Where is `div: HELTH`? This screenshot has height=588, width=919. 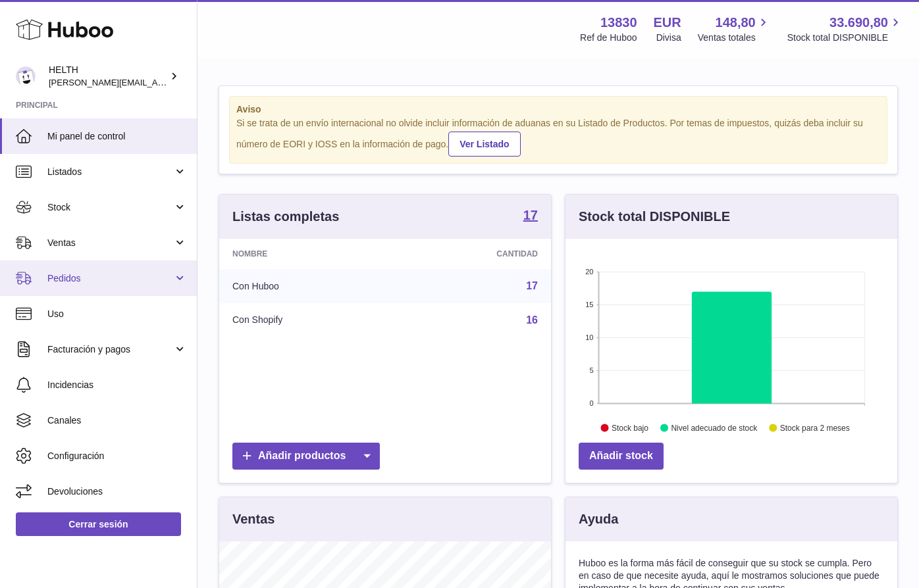
div: HELTH is located at coordinates (108, 76).